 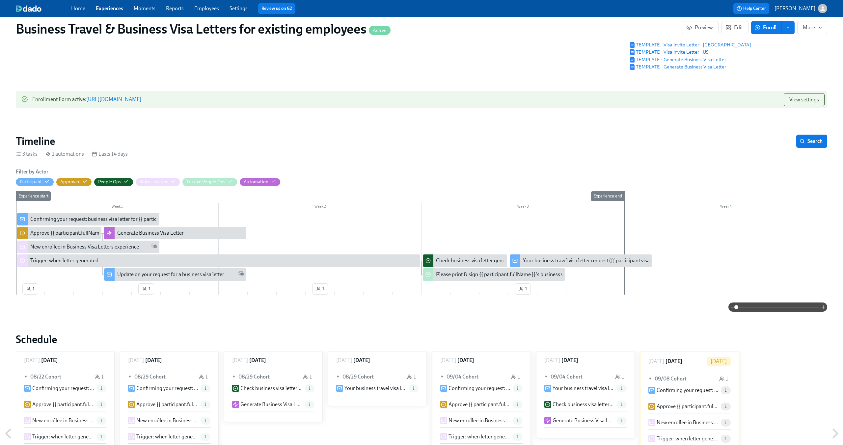 What do you see at coordinates (117, 207) in the screenshot?
I see `div: Week 1` at bounding box center [117, 207].